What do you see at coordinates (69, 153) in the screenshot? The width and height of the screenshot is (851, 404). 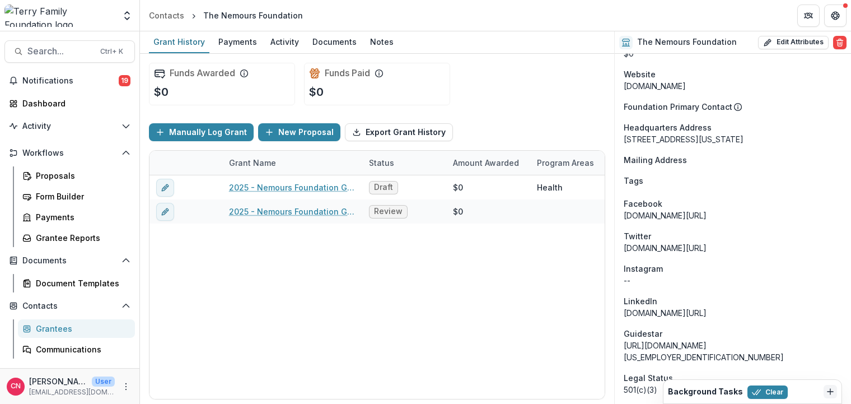 I see `button: Open Workflows` at bounding box center [69, 153].